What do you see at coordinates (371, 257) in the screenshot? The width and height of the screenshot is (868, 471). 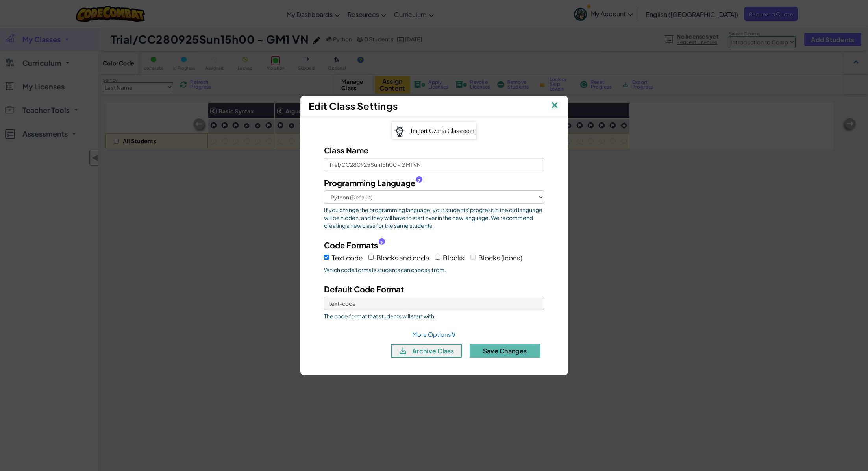 I see `input: Blocks and code` at bounding box center [371, 257].